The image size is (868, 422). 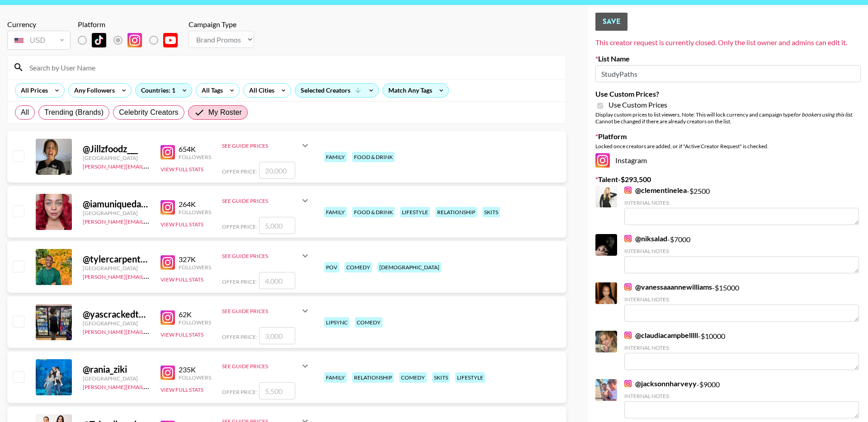 I want to click on em: for bookers using this list, so click(x=823, y=115).